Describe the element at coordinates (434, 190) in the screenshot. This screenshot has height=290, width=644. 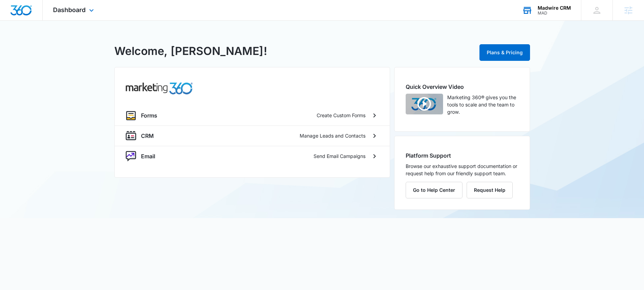
I see `button: Go to Help Center` at that location.